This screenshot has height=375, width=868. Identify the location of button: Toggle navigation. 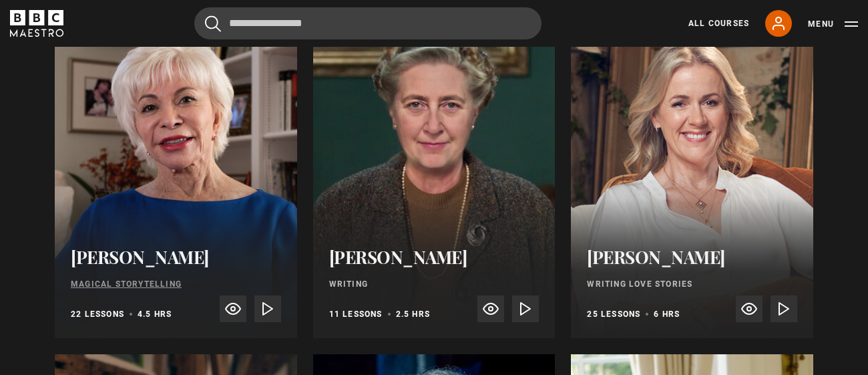
(833, 24).